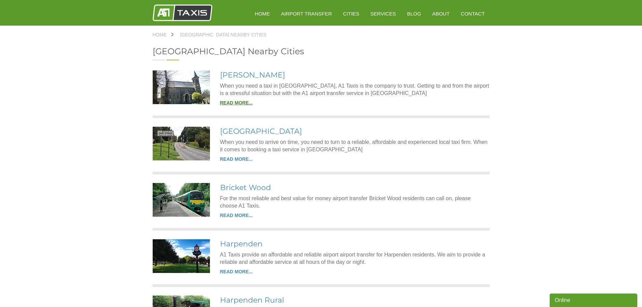 The width and height of the screenshot is (642, 307). What do you see at coordinates (355, 258) in the screenshot?
I see `p: A1 Taxis provide an affordable and reliable airport airport transfer for Harpenden residents. We ...` at bounding box center [355, 258].